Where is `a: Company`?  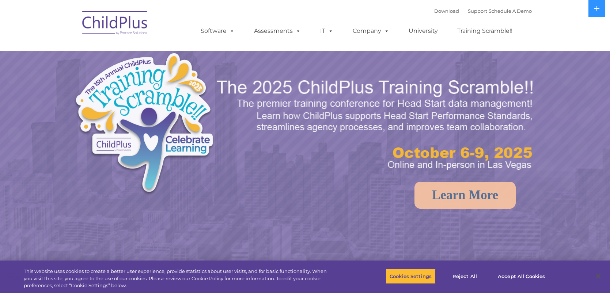 a: Company is located at coordinates (371, 31).